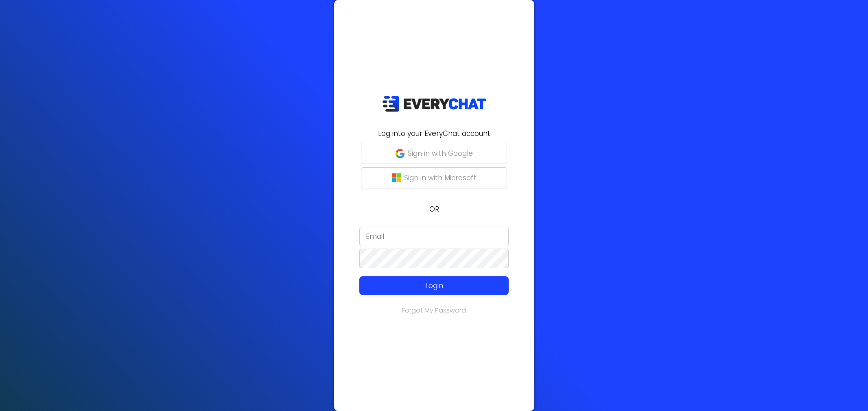 This screenshot has height=411, width=868. I want to click on p: OR, so click(434, 209).